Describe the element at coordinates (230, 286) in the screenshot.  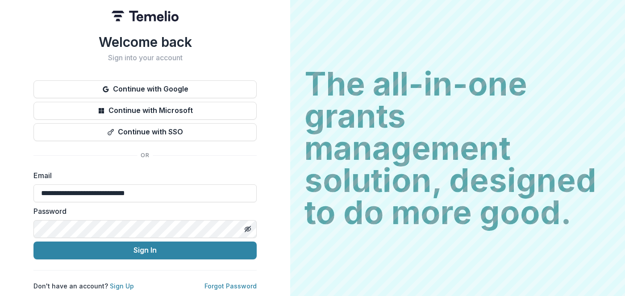
I see `a: Forgot Password` at that location.